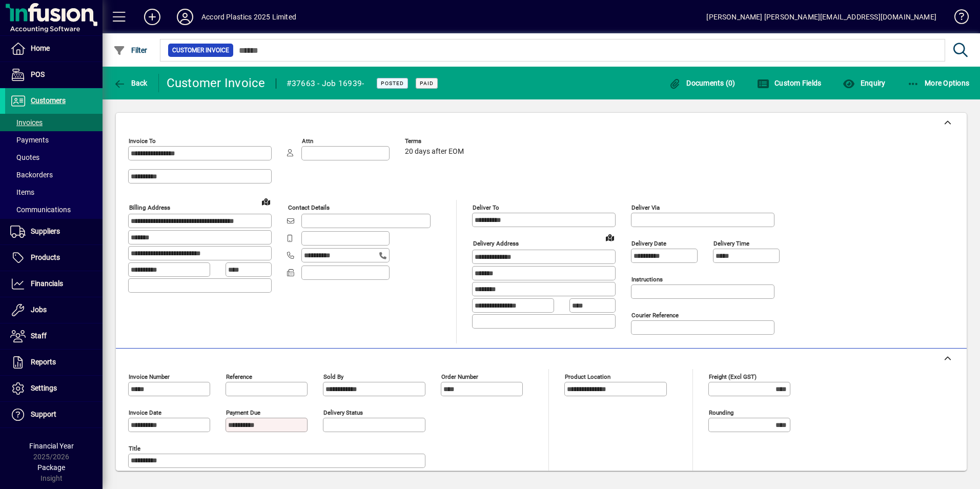 The image size is (980, 489). I want to click on span: Backorders, so click(31, 175).